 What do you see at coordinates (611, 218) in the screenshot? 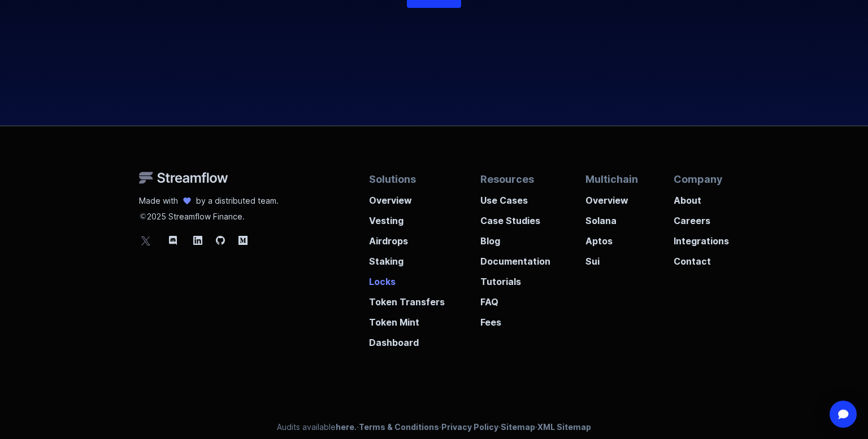
I see `a: Solana` at bounding box center [611, 218].